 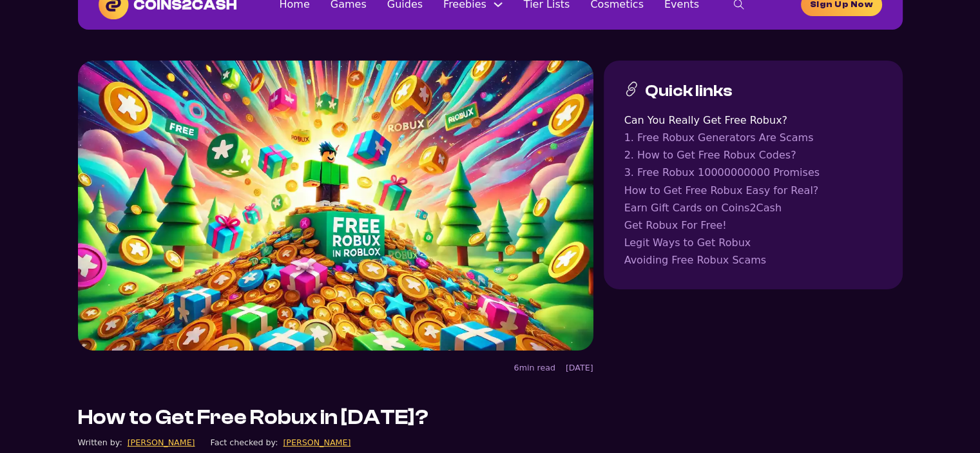 I want to click on a: Get Robux For Free!, so click(x=753, y=225).